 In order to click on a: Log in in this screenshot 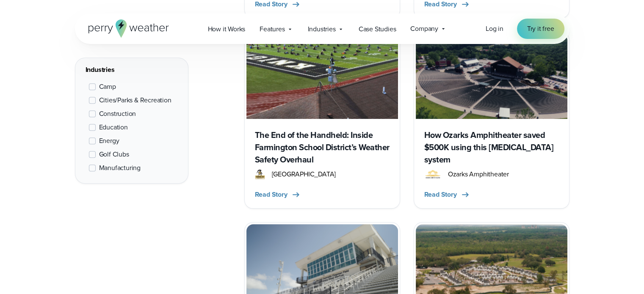, I will do `click(495, 29)`.